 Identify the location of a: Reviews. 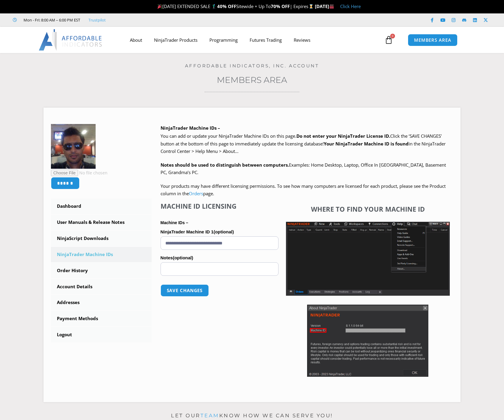
(302, 40).